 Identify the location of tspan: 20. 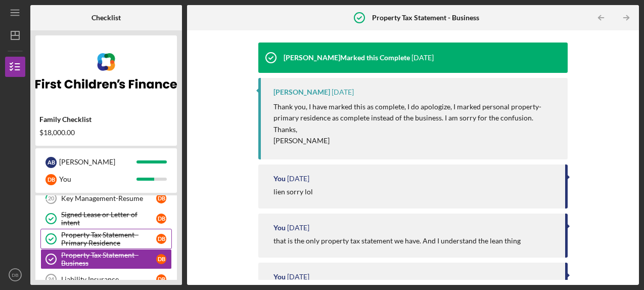
(51, 198).